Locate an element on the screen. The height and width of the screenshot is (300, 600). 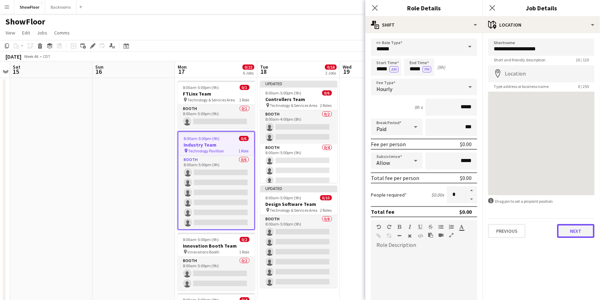
span: Technology Pavillion is located at coordinates (206, 151).